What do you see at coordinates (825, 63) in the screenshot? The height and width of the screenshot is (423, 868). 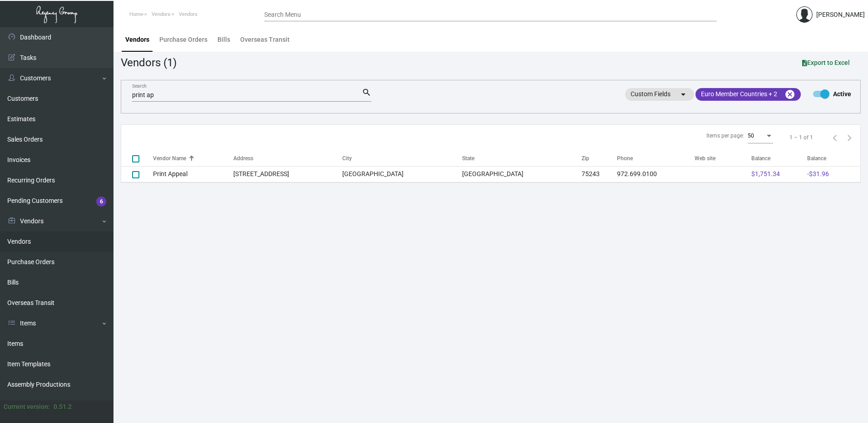 I see `button: Export to Excel` at bounding box center [825, 63].